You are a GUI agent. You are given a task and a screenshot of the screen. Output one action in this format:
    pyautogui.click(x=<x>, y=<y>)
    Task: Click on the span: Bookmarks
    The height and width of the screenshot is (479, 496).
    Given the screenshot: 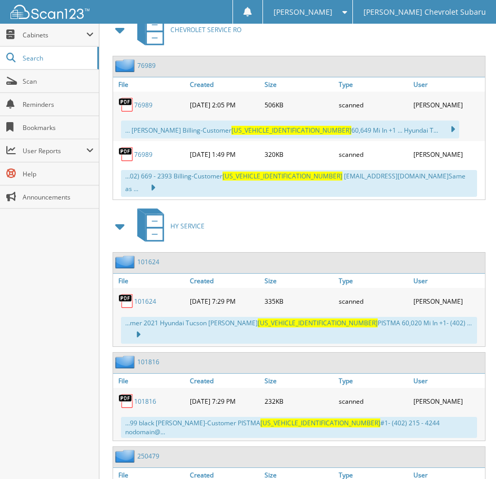 What is the action you would take?
    pyautogui.click(x=58, y=127)
    